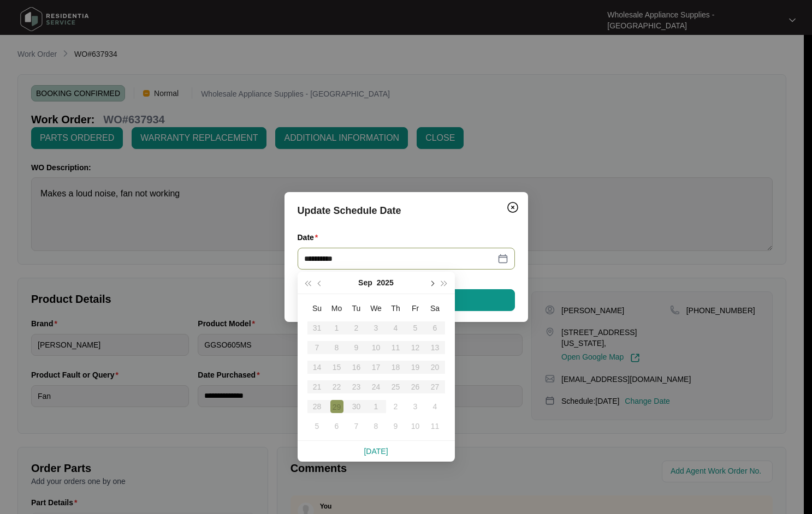 This screenshot has width=812, height=514. Describe the element at coordinates (356, 308) in the screenshot. I see `th: Tu` at that location.